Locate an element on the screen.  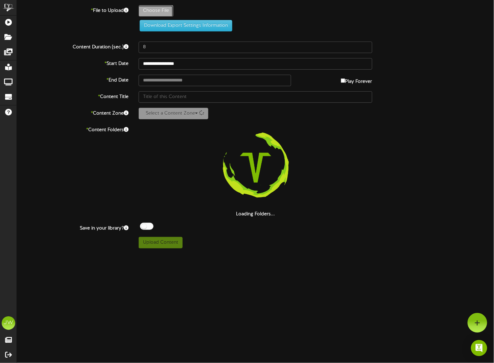
label: Content Folders is located at coordinates (73, 129).